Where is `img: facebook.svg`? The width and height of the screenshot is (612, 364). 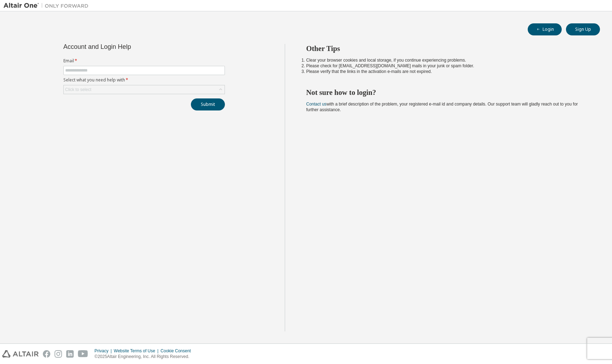 img: facebook.svg is located at coordinates (46, 353).